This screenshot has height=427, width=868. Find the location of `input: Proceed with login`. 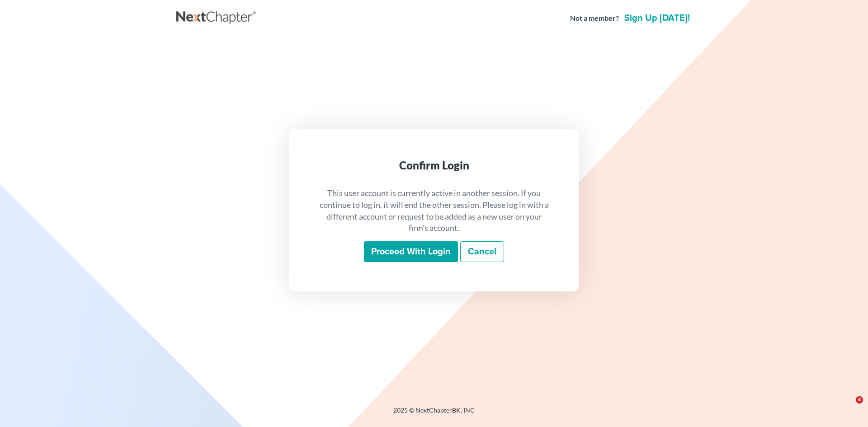

input: Proceed with login is located at coordinates (411, 252).